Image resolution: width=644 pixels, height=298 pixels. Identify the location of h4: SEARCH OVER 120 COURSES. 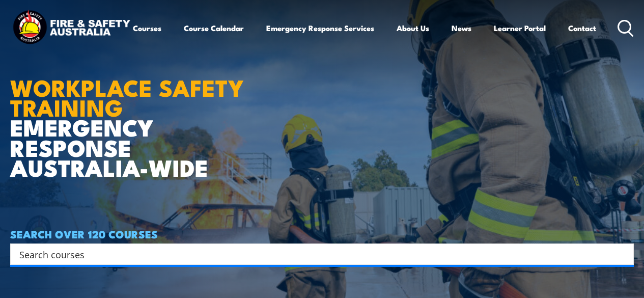
(322, 233).